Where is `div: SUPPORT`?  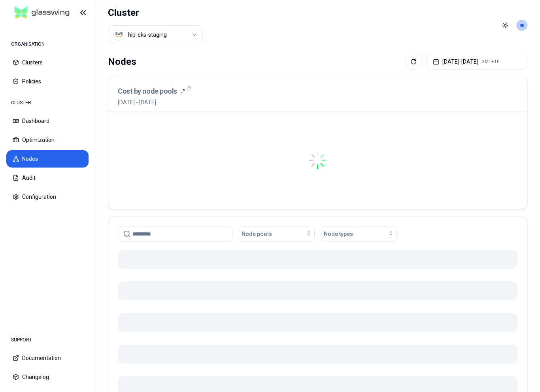
div: SUPPORT is located at coordinates (48, 340).